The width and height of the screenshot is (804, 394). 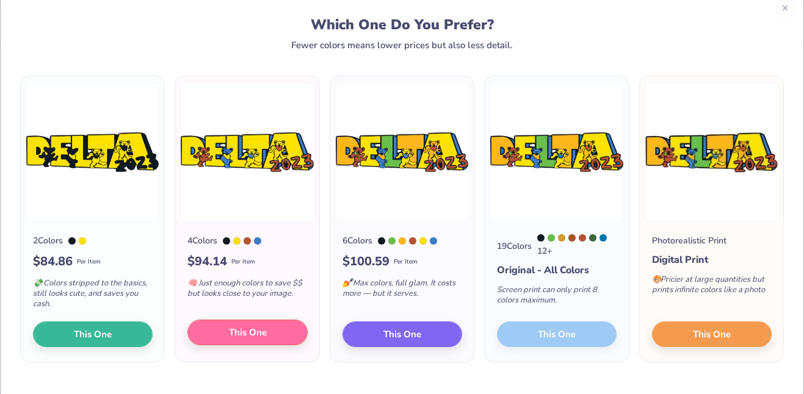 What do you see at coordinates (711, 152) in the screenshot?
I see `img: Photorealistic preview` at bounding box center [711, 152].